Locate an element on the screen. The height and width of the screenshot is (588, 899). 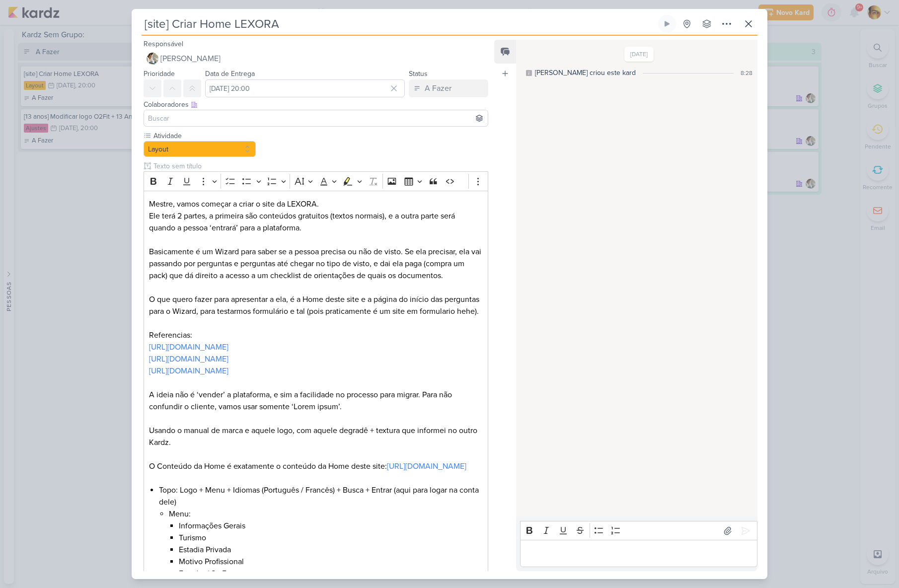
p: Ele terá 2 partes, a primeira são conteúdos gratuitos (textos normais), e a outra parte será quan... is located at coordinates (316, 222).